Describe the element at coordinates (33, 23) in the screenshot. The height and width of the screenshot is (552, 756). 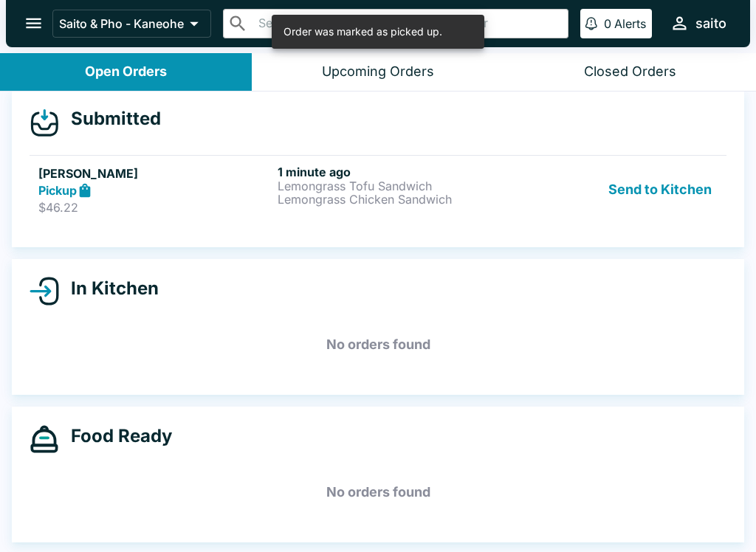
I see `button: open drawer` at that location.